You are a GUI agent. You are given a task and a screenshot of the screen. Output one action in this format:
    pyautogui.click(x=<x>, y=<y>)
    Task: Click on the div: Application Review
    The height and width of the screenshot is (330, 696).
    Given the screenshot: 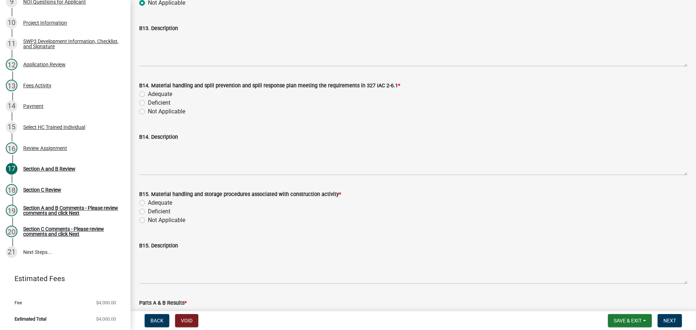 What is the action you would take?
    pyautogui.click(x=44, y=65)
    